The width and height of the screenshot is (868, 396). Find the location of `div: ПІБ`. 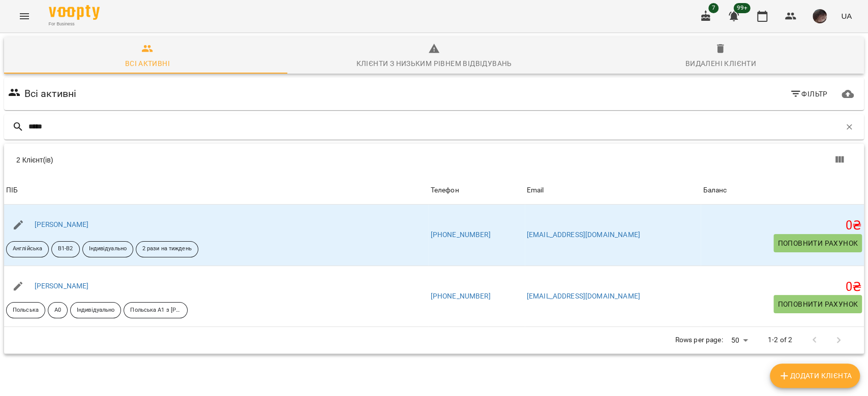

div: ПІБ is located at coordinates (11, 191).